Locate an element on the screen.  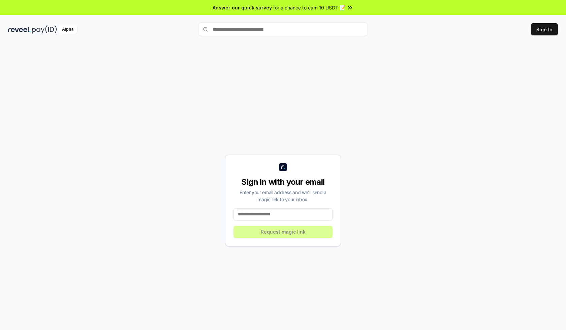
span: for a chance to earn 10 USDT 📝 is located at coordinates (309, 7).